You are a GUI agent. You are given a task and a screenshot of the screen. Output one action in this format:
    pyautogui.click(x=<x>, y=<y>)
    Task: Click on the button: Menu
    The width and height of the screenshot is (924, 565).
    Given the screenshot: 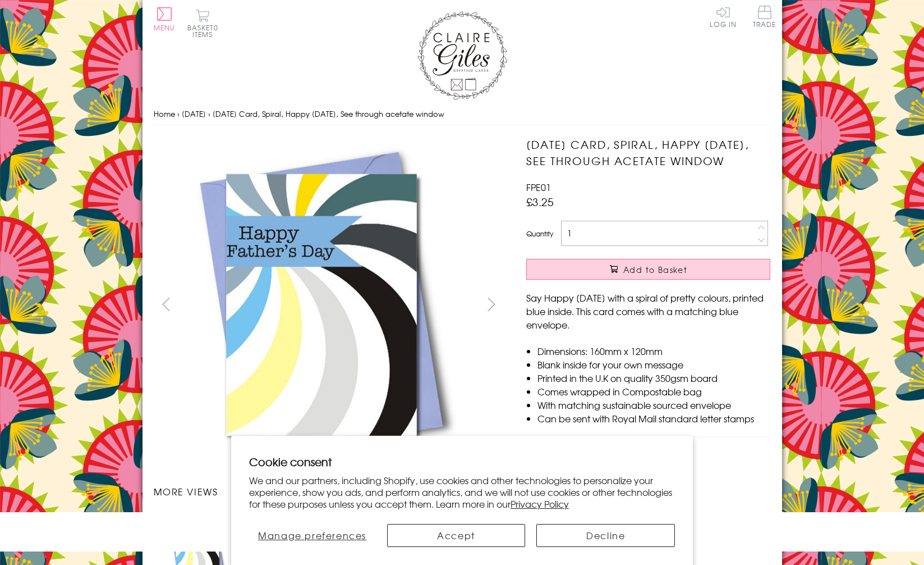 What is the action you would take?
    pyautogui.click(x=164, y=19)
    